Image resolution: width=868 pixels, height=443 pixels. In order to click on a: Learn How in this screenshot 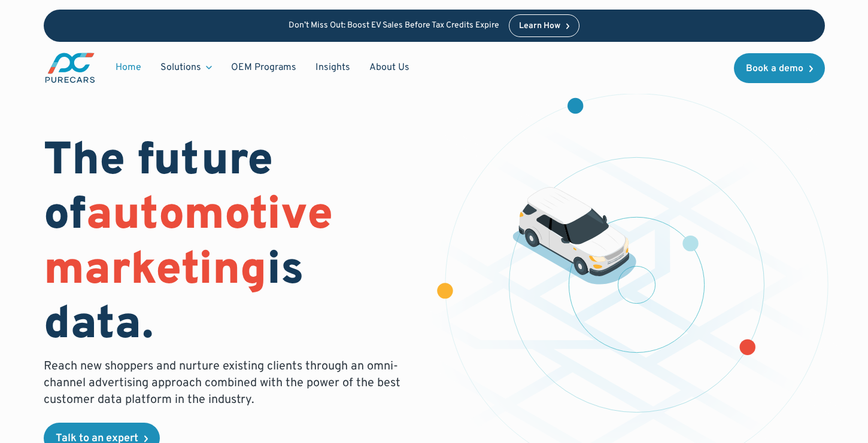, I will do `click(544, 26)`.